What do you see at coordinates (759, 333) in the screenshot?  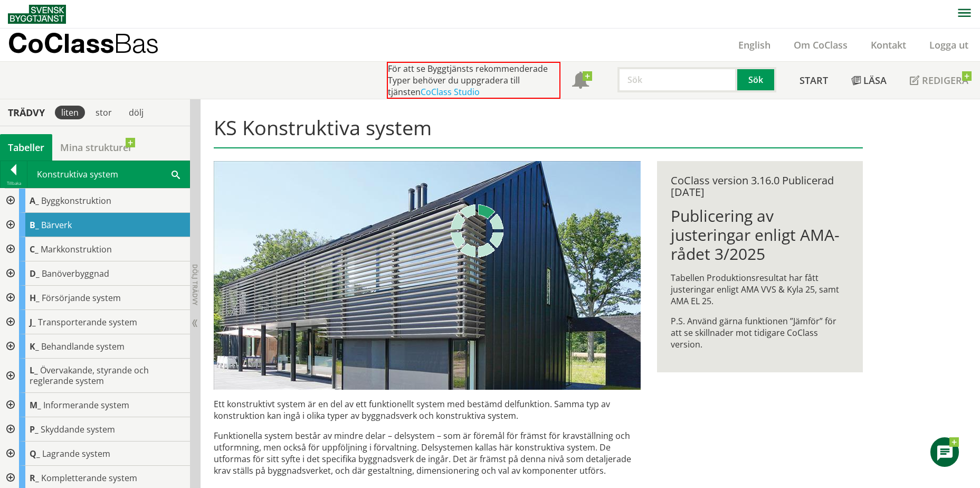 I see `p: P.S. Använd gärna funktionen ”Jämför” för att se skillnader mot tidigare CoClass version.` at bounding box center [759, 333].